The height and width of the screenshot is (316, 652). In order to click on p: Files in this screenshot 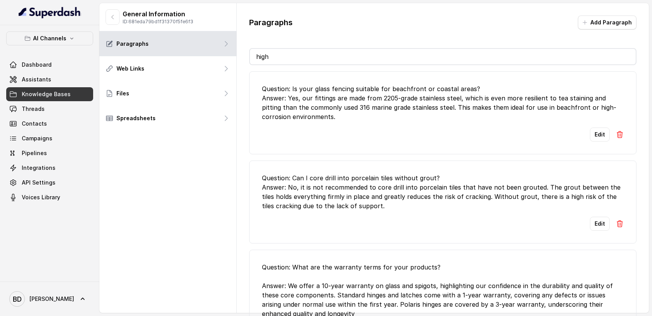, I will do `click(123, 94)`.